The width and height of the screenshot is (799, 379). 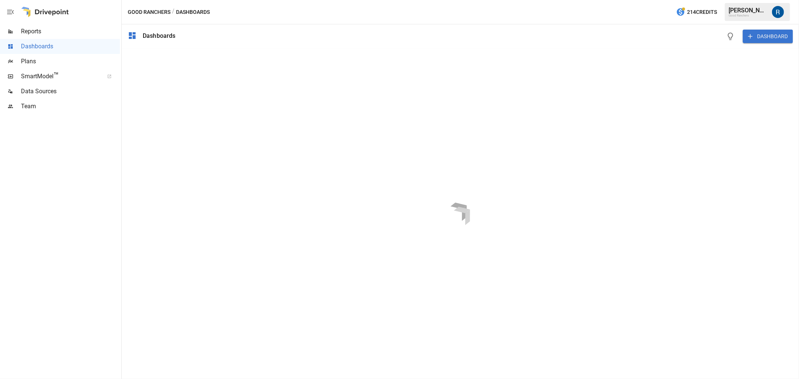 I want to click on button: 214Credits, so click(x=696, y=12).